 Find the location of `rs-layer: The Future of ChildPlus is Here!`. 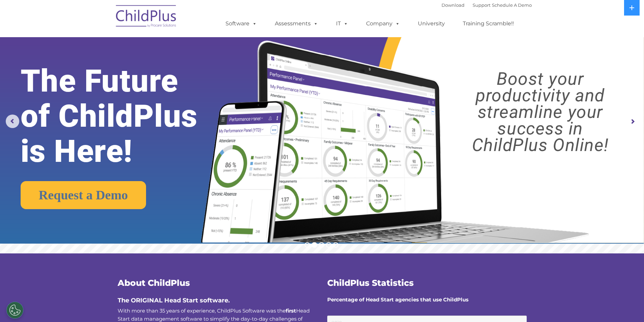

rs-layer: The Future of ChildPlus is Here! is located at coordinates (123, 116).